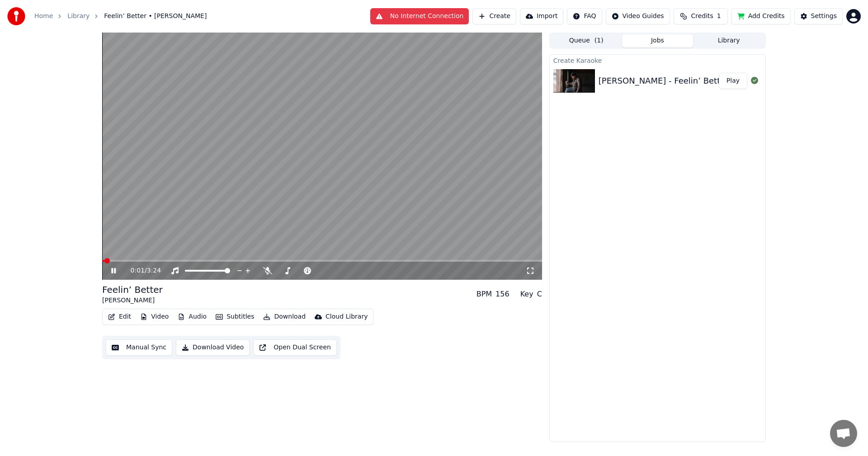  What do you see at coordinates (502, 294) in the screenshot?
I see `div: 156` at bounding box center [502, 294].